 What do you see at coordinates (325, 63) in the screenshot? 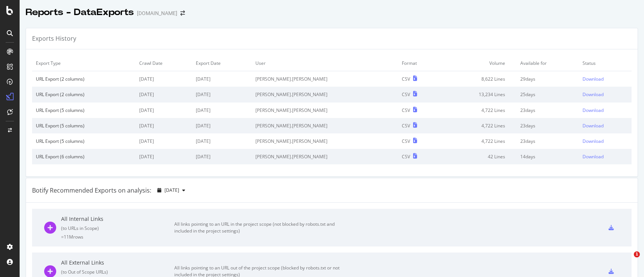
I see `td: User` at bounding box center [325, 63].